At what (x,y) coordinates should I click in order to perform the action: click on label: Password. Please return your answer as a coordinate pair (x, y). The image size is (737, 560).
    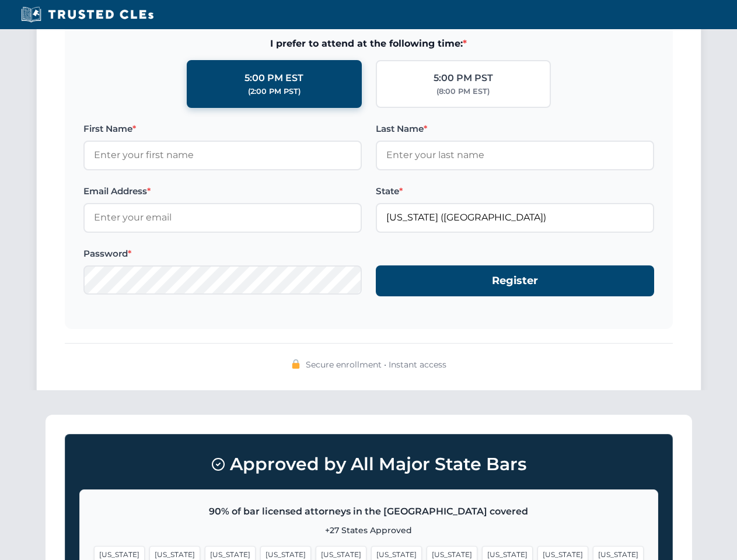
    Looking at the image, I should click on (222, 253).